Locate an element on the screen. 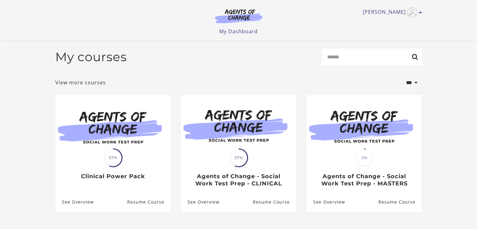  a: My Dashboard is located at coordinates (238, 31).